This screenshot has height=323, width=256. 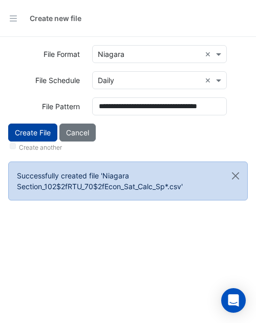 What do you see at coordinates (40, 148) in the screenshot?
I see `label: Create another` at bounding box center [40, 148].